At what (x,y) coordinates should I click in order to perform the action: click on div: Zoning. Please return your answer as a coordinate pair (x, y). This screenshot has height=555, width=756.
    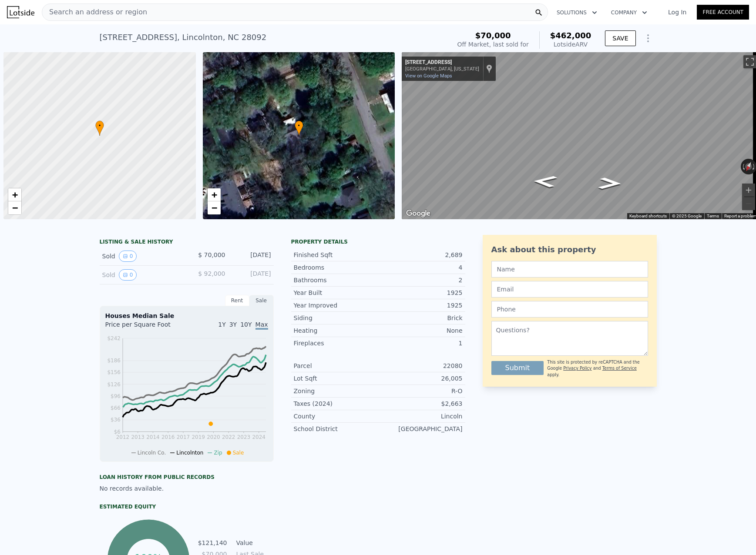
    Looking at the image, I should click on (336, 391).